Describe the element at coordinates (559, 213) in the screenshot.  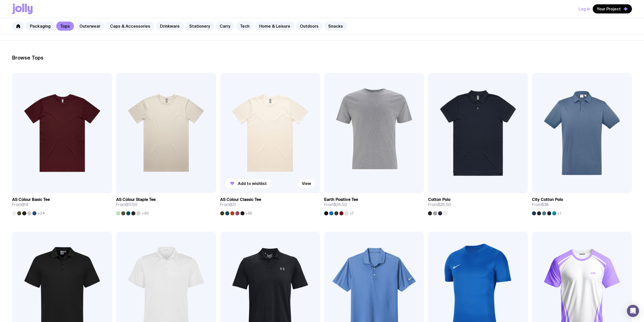
I see `span: +1` at that location.